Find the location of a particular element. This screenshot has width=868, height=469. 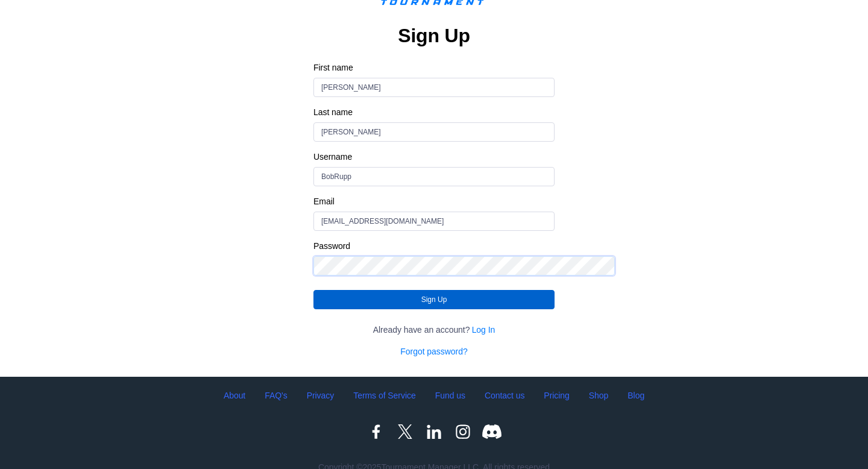

input: first name is located at coordinates (434, 87).